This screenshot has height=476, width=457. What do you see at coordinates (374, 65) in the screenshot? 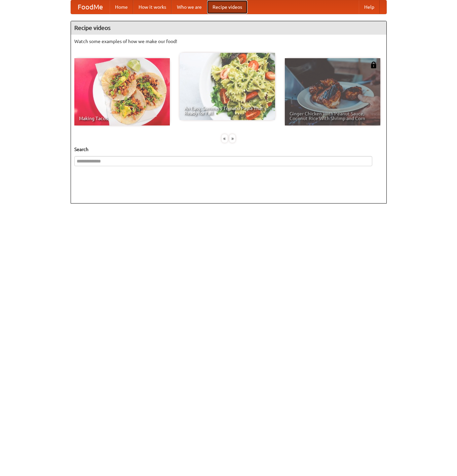
I see `img: 483408.png` at bounding box center [374, 65].